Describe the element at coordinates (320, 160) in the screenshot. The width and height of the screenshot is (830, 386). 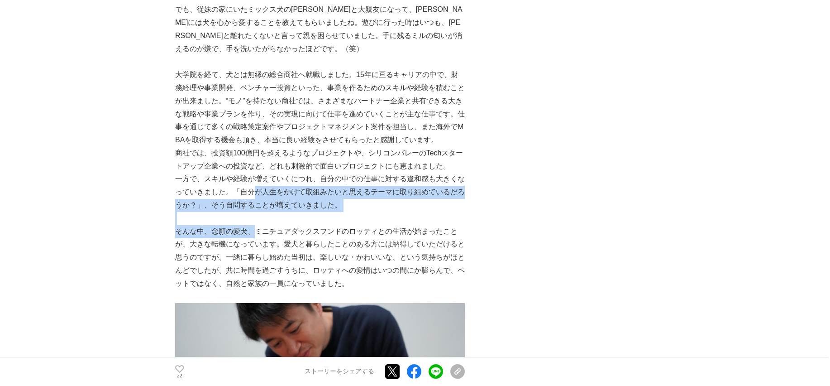
I see `p: 商社では、投資額100億円を超えるようなプロジェクトや、シリコンバレーのTechスタートアップ企業への投資など、どれも刺激的で面白いプロジェクトにも恵まれました。` at that location.